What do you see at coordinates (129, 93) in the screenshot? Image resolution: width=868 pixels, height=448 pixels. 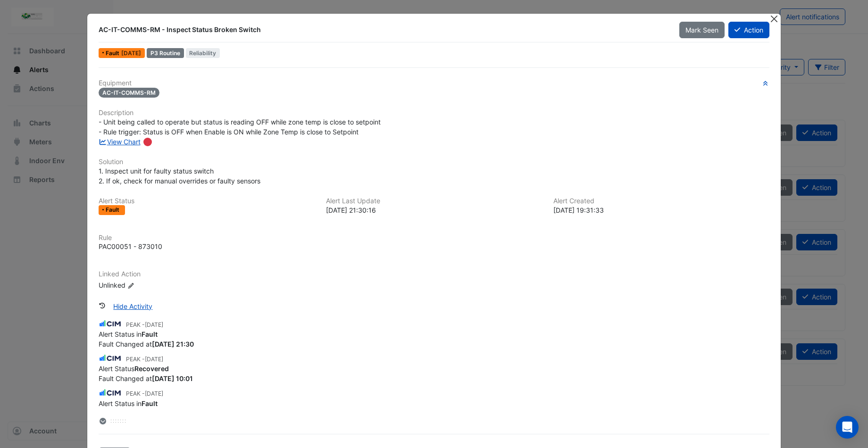 I see `span: AC-IT-COMMS-RM` at bounding box center [129, 93].